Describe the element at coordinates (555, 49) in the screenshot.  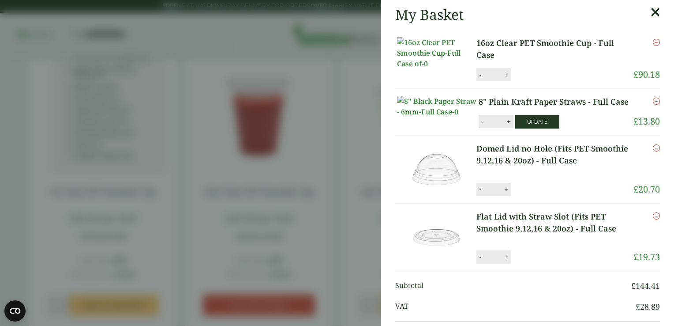
I see `a: 16oz Clear PET Smoothie Cup - Full Case` at that location.